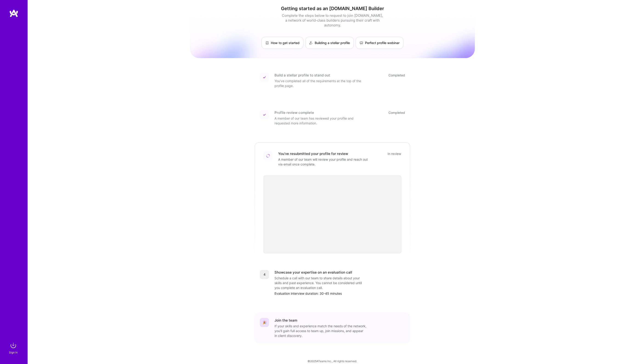 This screenshot has width=637, height=364. What do you see at coordinates (380, 43) in the screenshot?
I see `a: Perfect profile webinar` at bounding box center [380, 43].